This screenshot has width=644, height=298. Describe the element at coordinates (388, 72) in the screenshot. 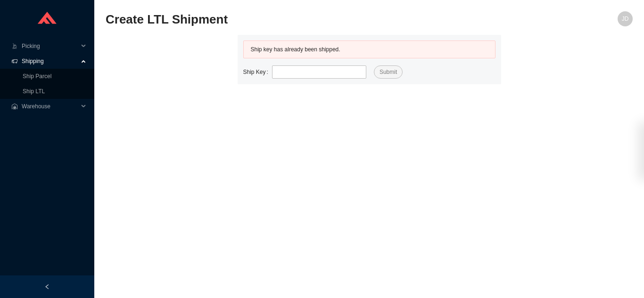

I see `button: Submit` at that location.